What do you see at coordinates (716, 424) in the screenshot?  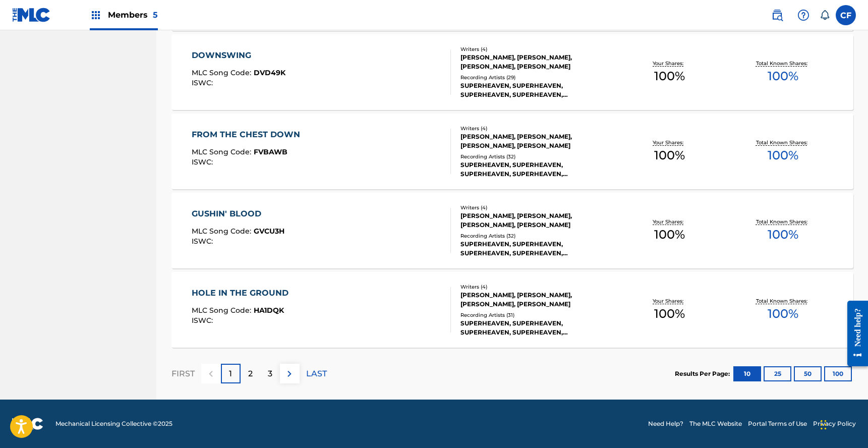 I see `a: The MLC Website` at bounding box center [716, 424].